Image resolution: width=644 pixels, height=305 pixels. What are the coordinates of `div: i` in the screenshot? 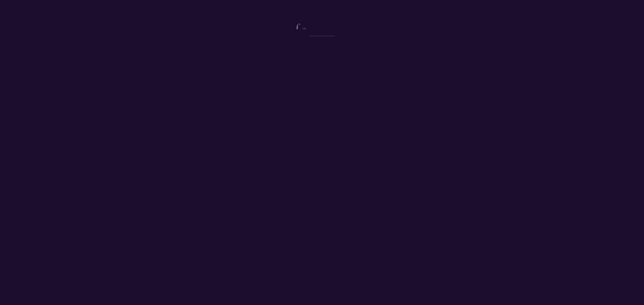 It's located at (334, 34).